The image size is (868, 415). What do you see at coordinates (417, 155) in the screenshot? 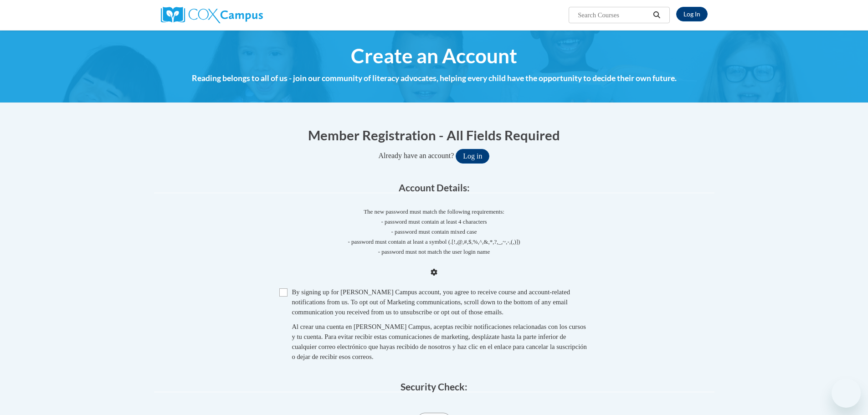
I see `span: Already have an account?` at bounding box center [417, 155].